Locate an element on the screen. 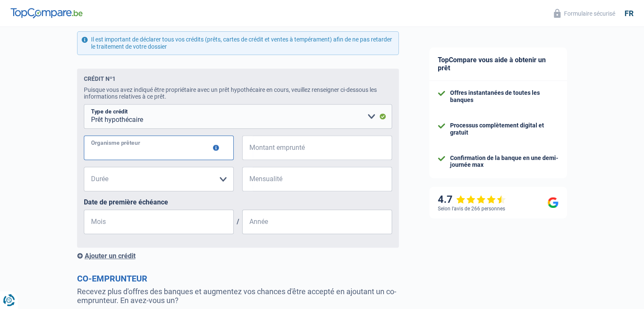 Image resolution: width=644 pixels, height=309 pixels. div: Puisque vous avez indiqué être propriétaire avec un prêt hypothécaire en cours, veuillez renseign... is located at coordinates (238, 93).